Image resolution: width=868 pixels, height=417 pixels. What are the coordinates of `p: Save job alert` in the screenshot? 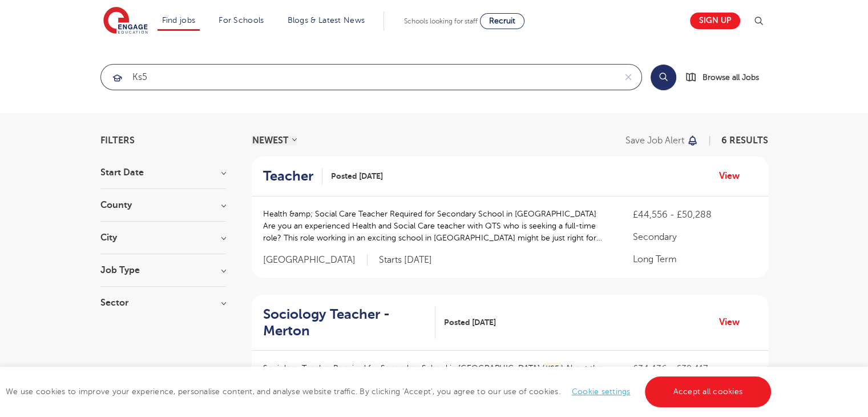 It's located at (655, 140).